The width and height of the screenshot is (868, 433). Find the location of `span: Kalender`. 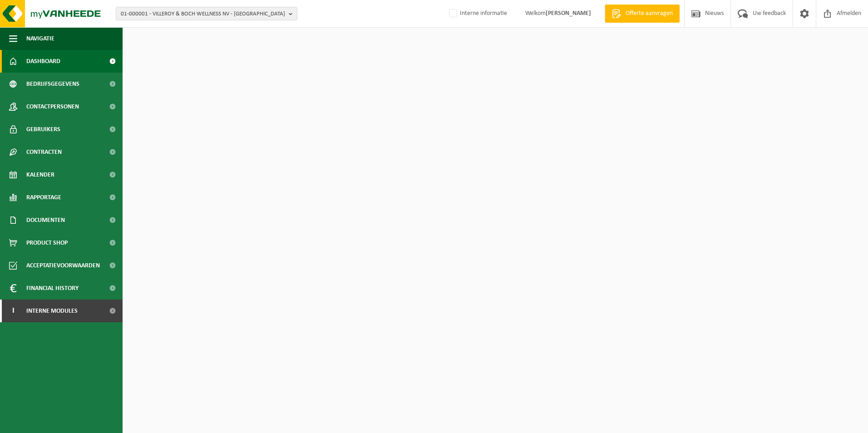

span: Kalender is located at coordinates (40, 175).